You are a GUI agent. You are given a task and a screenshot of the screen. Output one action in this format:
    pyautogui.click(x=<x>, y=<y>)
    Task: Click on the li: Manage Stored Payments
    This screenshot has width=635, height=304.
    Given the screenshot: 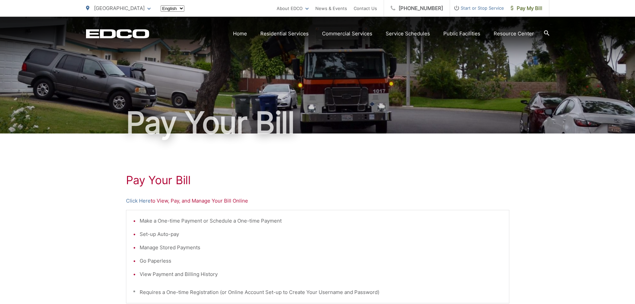 What is the action you would take?
    pyautogui.click(x=321, y=247)
    